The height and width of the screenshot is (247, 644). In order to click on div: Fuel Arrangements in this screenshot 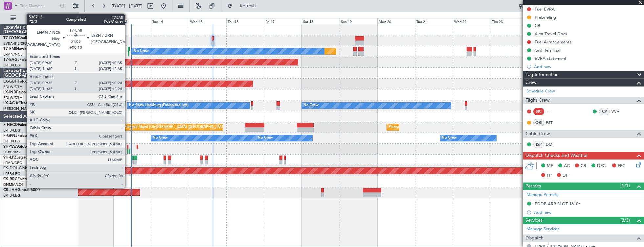, I will do `click(553, 42)`.